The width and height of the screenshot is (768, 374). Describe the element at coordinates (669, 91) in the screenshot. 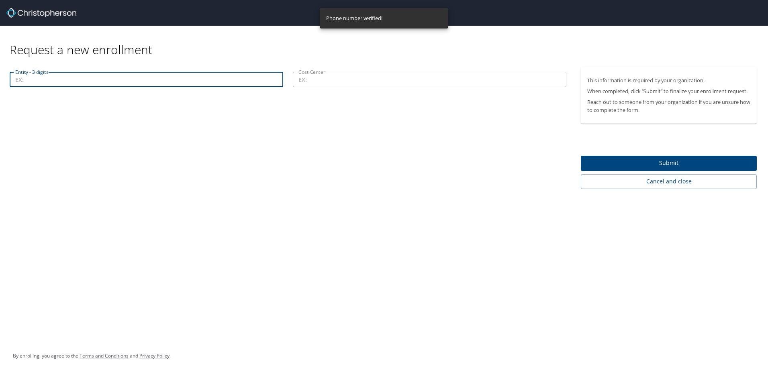

I see `p: When completed, click “Submit” to finalize your enrollment request.` at that location.